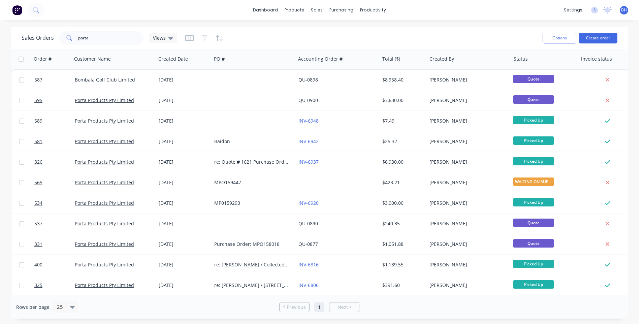 This screenshot has width=644, height=324. I want to click on div: Created By, so click(442, 59).